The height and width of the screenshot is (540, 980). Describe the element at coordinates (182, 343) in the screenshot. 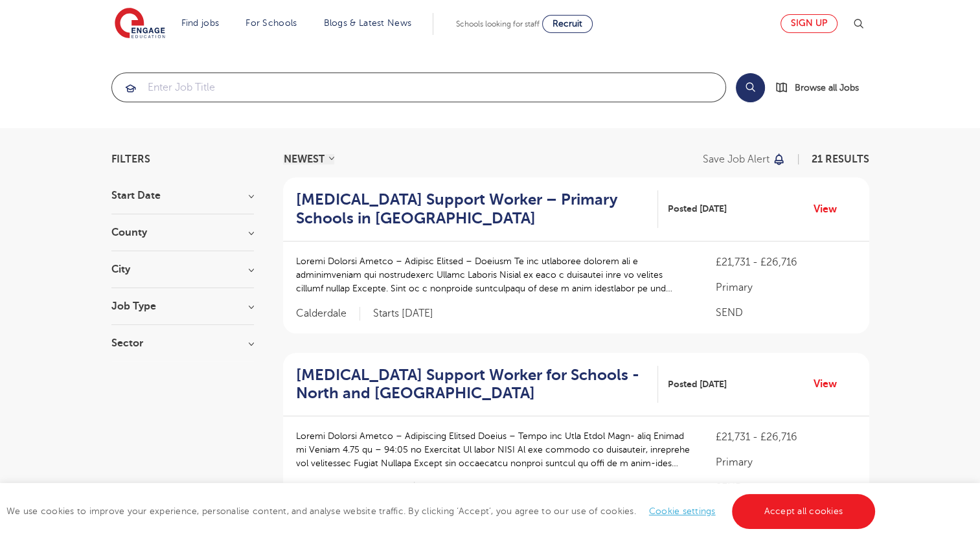

I see `h3: Sector` at that location.